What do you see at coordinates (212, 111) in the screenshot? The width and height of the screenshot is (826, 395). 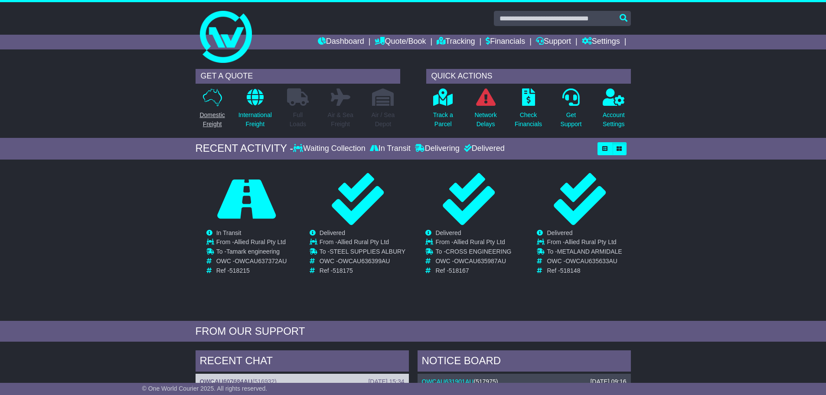 I see `a: DomesticFreight` at bounding box center [212, 111].